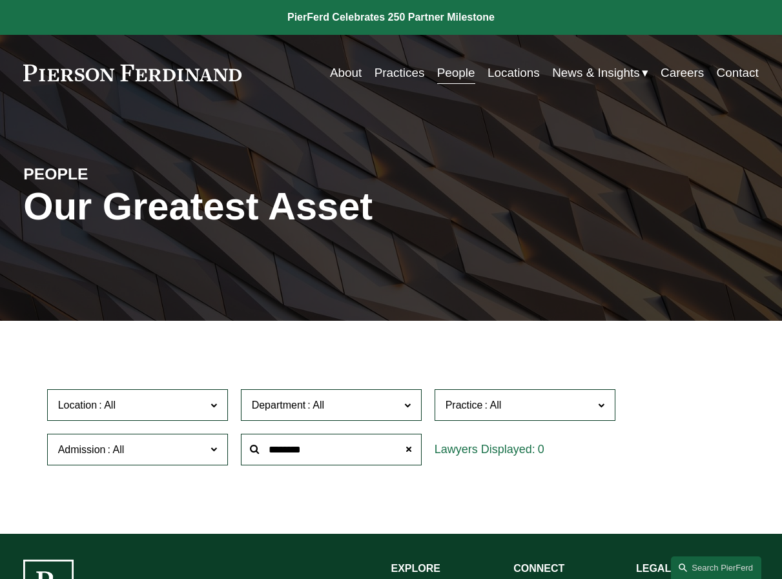  What do you see at coordinates (541, 449) in the screenshot?
I see `span: 0` at bounding box center [541, 449].